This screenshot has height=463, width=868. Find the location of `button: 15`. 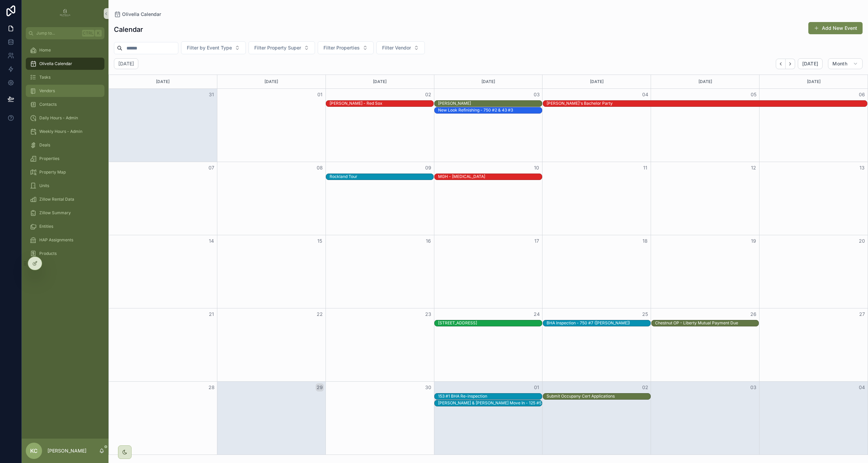

button: 15 is located at coordinates (319, 241).